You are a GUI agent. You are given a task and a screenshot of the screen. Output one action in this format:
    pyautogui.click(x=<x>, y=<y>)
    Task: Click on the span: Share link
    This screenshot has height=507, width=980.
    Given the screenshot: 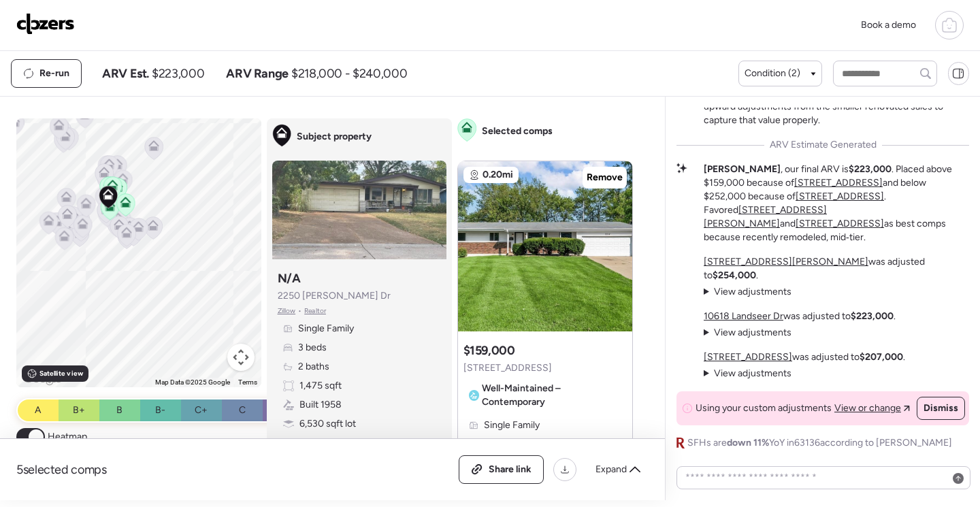 What is the action you would take?
    pyautogui.click(x=510, y=469)
    